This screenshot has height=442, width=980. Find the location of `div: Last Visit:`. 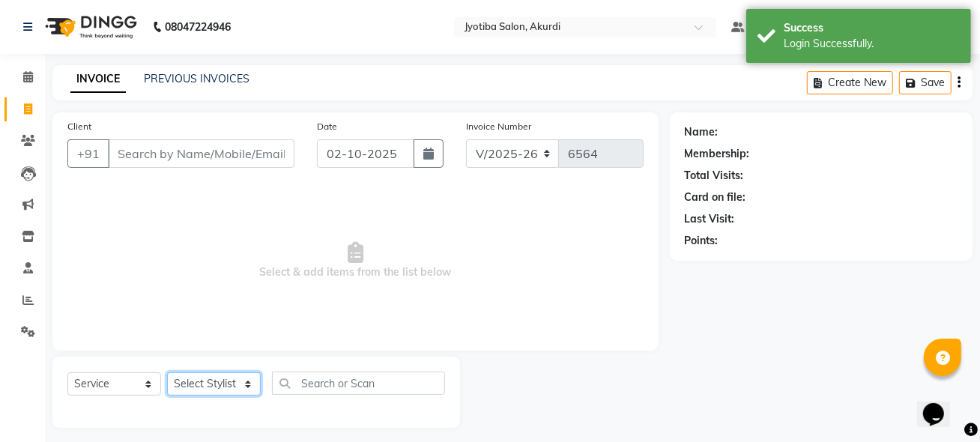

div: Last Visit: is located at coordinates (709, 219).